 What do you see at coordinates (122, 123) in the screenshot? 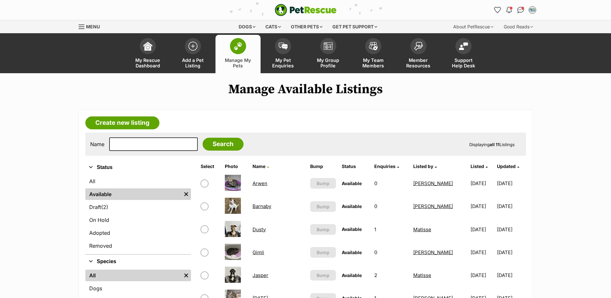
I see `a: Create new listing` at bounding box center [122, 123].